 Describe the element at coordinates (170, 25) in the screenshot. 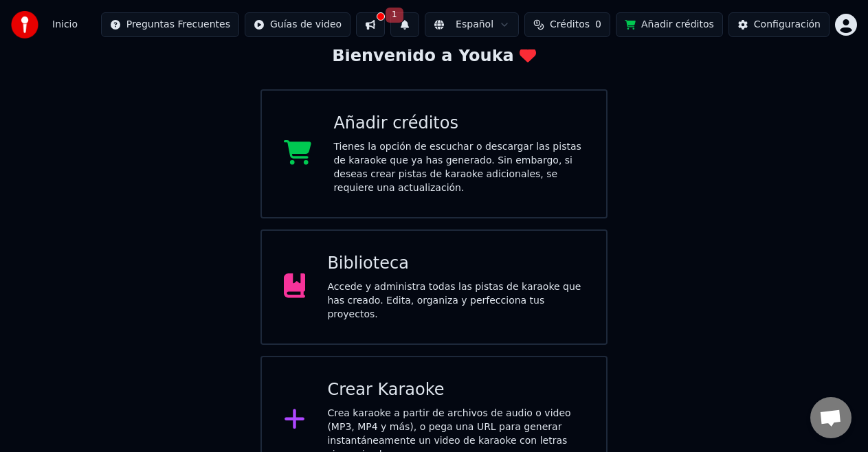

I see `button: Preguntas Frecuentes` at that location.